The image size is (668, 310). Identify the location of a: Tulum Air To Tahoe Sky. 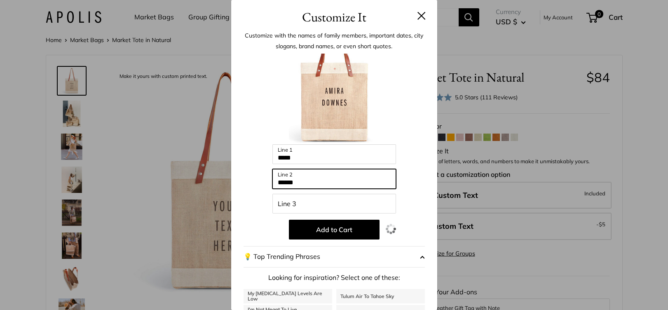
(381, 296).